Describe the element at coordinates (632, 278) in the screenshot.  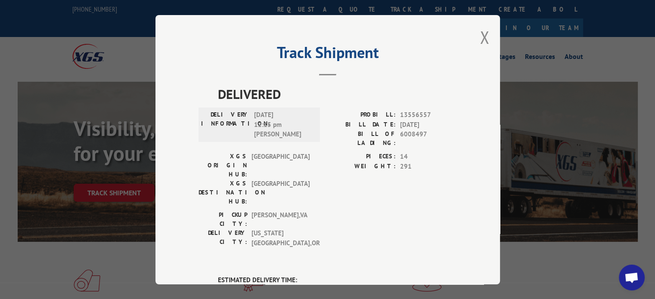
I see `div: Open chat` at that location.